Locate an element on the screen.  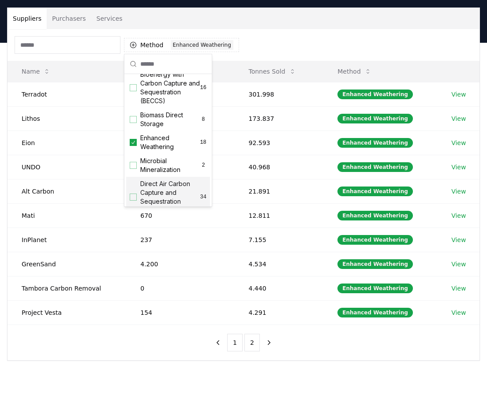
td: Terradot is located at coordinates (67, 94).